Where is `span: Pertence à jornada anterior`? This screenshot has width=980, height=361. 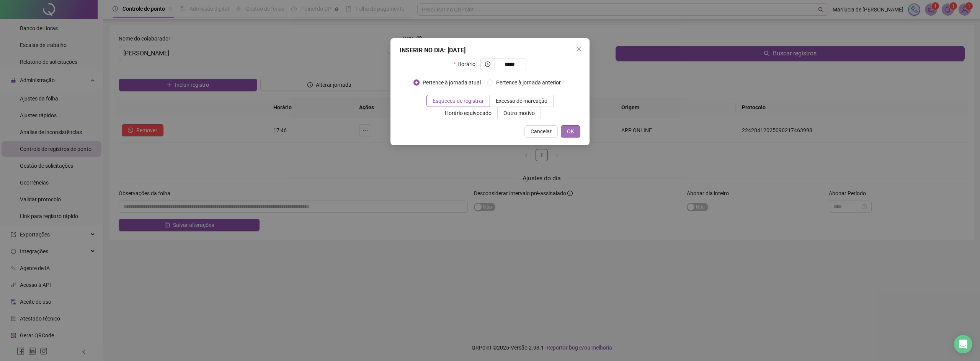 span: Pertence à jornada anterior is located at coordinates (528, 82).